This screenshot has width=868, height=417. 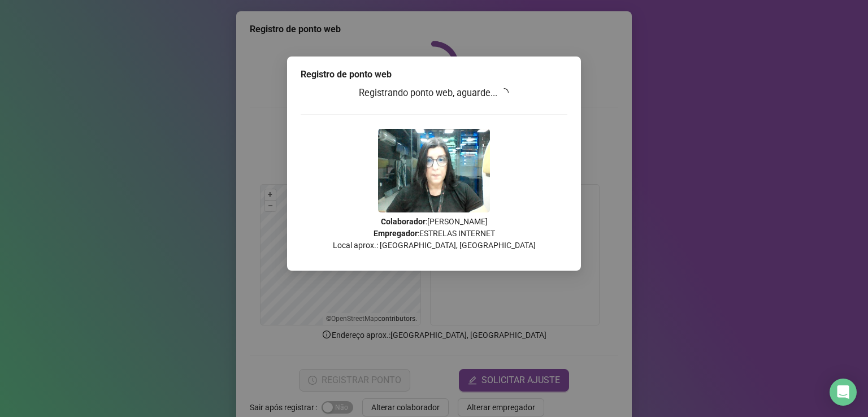 I want to click on div: Registro de ponto web, so click(x=434, y=75).